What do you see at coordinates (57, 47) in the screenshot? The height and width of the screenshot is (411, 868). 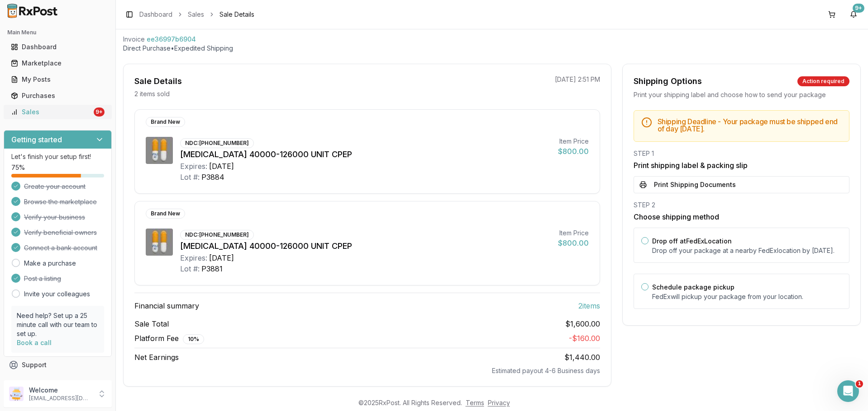 I see `button: Dashboard` at bounding box center [57, 47].